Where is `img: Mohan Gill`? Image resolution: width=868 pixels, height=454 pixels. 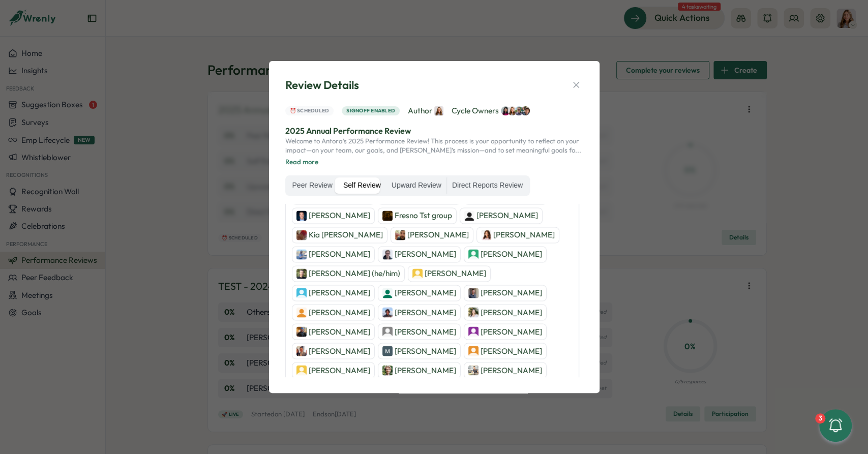 img: Mohan Gill is located at coordinates (301, 370).